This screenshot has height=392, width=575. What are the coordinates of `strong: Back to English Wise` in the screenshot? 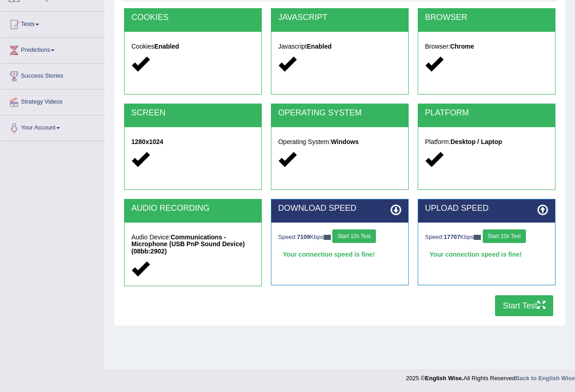 It's located at (545, 378).